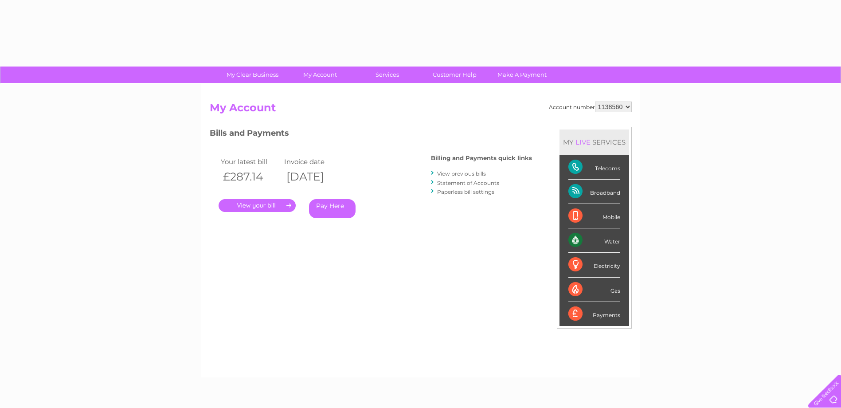 The image size is (841, 408). I want to click on div: Telecoms, so click(594, 167).